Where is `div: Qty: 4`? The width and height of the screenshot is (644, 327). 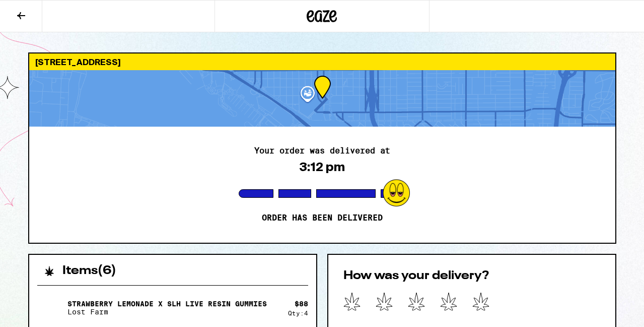 div: Qty: 4 is located at coordinates (298, 313).